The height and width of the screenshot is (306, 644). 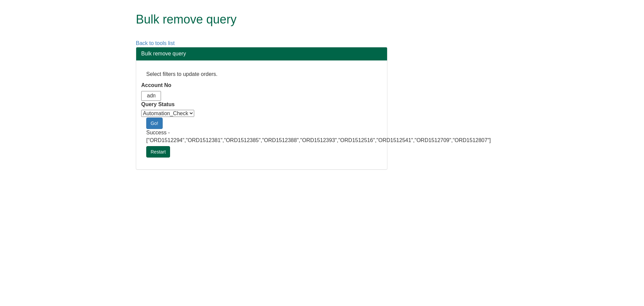 What do you see at coordinates (154, 123) in the screenshot?
I see `a: Go!` at bounding box center [154, 123].